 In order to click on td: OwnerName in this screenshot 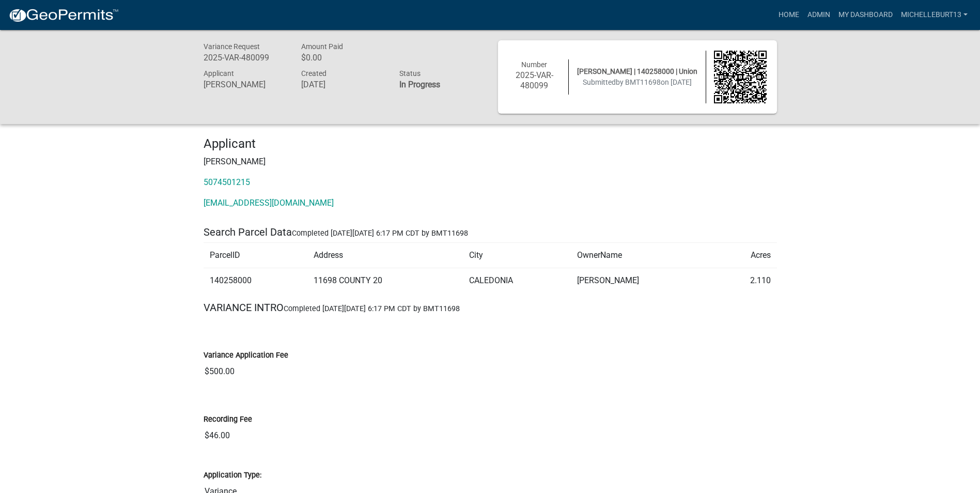, I will do `click(642, 255)`.